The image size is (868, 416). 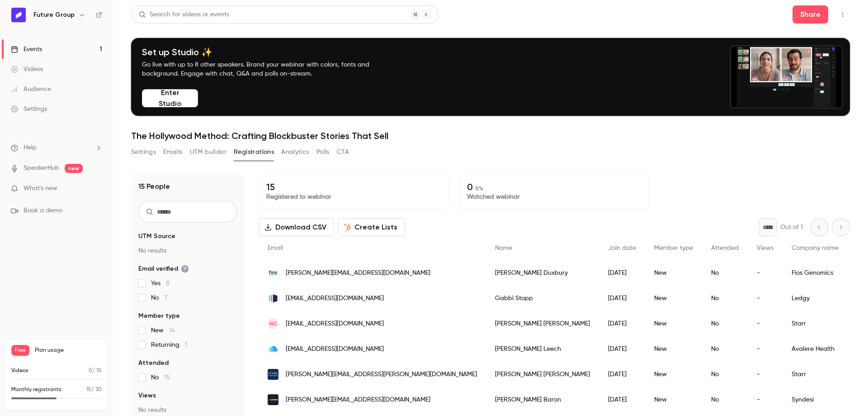 I want to click on span: Free, so click(x=20, y=350).